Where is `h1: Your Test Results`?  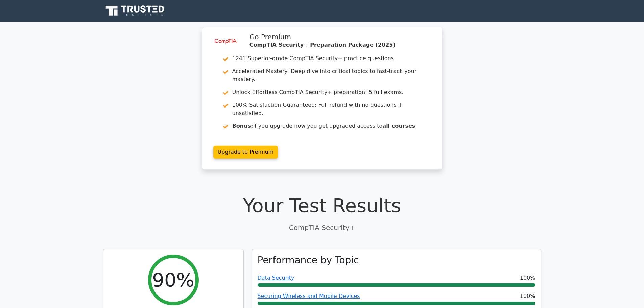
h1: Your Test Results is located at coordinates (322, 206).